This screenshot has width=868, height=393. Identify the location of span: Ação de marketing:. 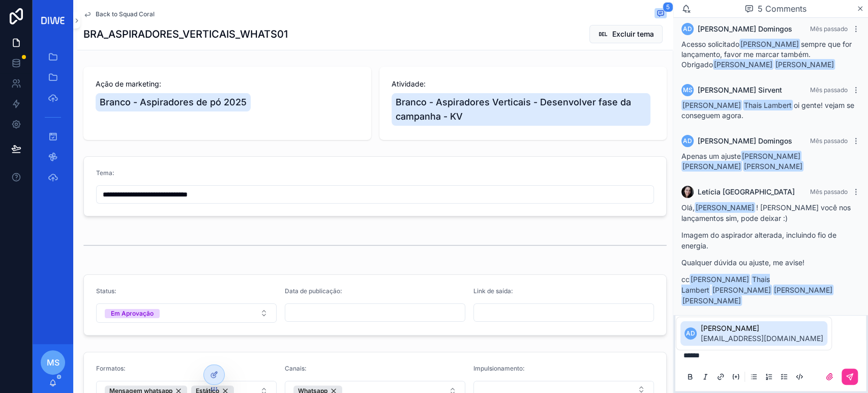
(228, 84).